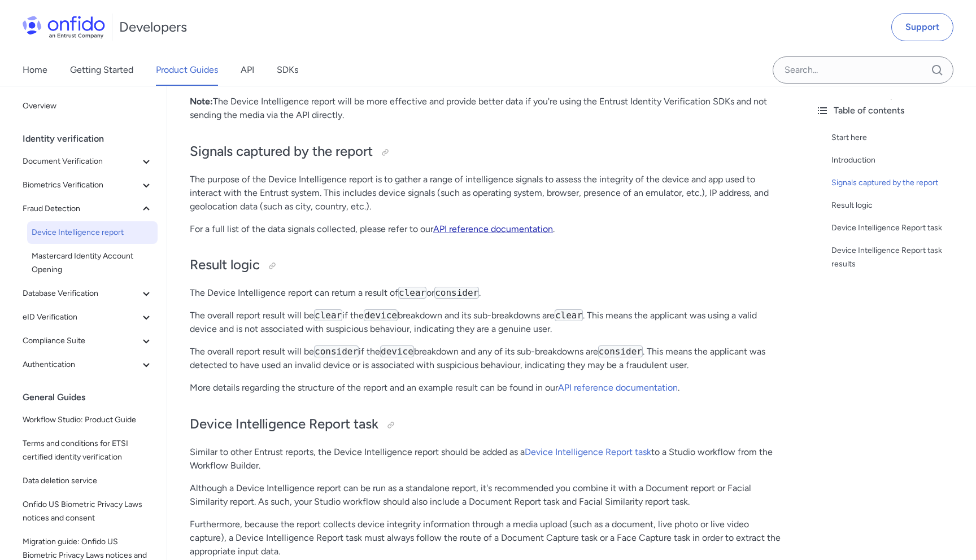 This screenshot has width=976, height=560. What do you see at coordinates (899, 160) in the screenshot?
I see `div: Introduction` at bounding box center [899, 160].